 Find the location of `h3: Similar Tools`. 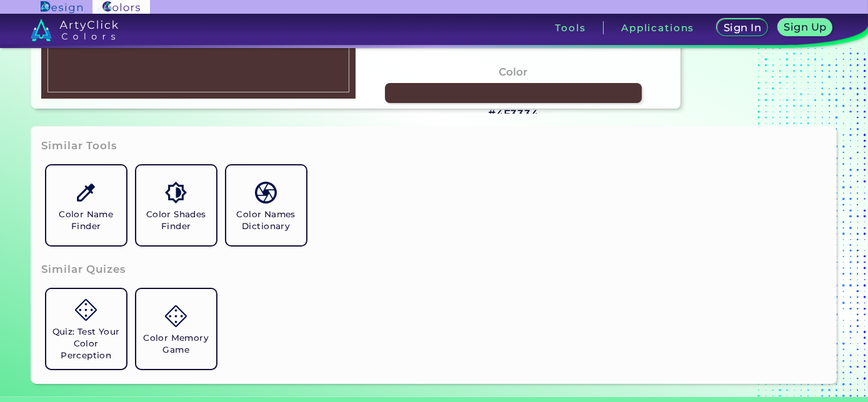

h3: Similar Tools is located at coordinates (79, 146).